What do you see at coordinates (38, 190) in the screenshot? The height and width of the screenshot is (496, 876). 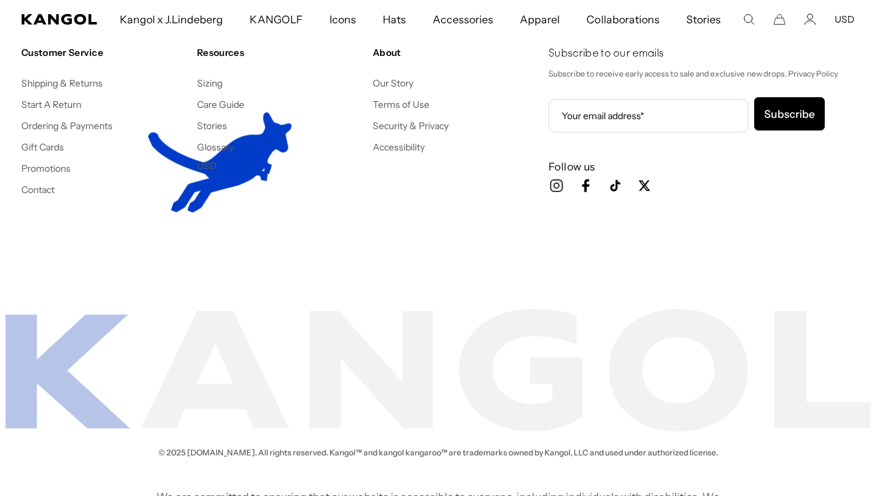 I see `a: Contact` at bounding box center [38, 190].